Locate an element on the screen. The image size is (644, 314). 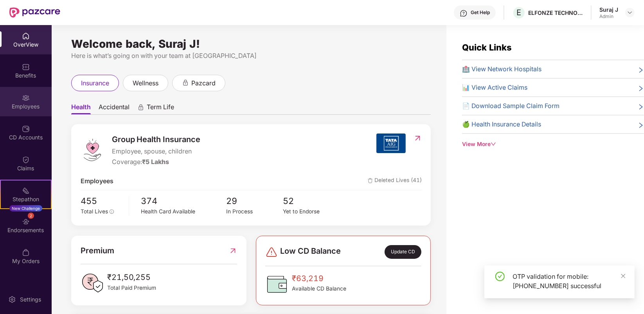
span: 52 is located at coordinates (311, 201).